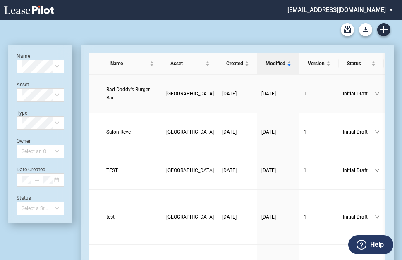 Image resolution: width=402 pixels, height=260 pixels. What do you see at coordinates (187, 64) in the screenshot?
I see `span: Asset` at bounding box center [187, 64].